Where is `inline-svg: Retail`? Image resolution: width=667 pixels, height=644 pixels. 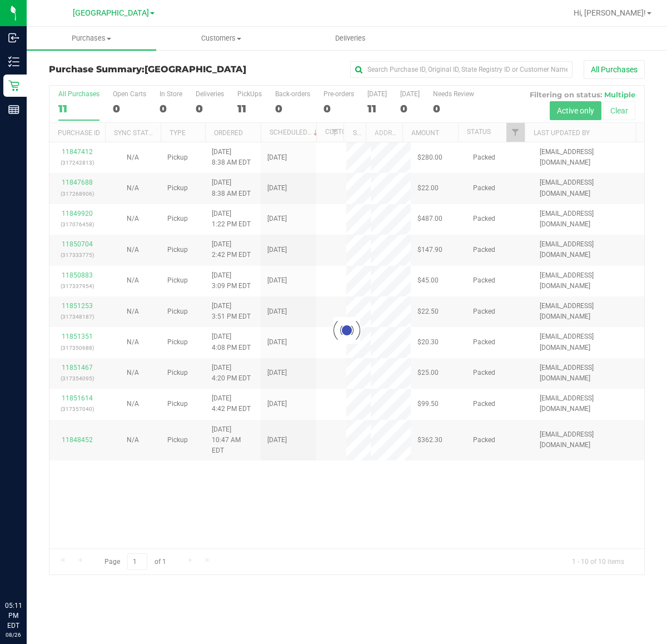 inline-svg: Retail is located at coordinates (14, 86).